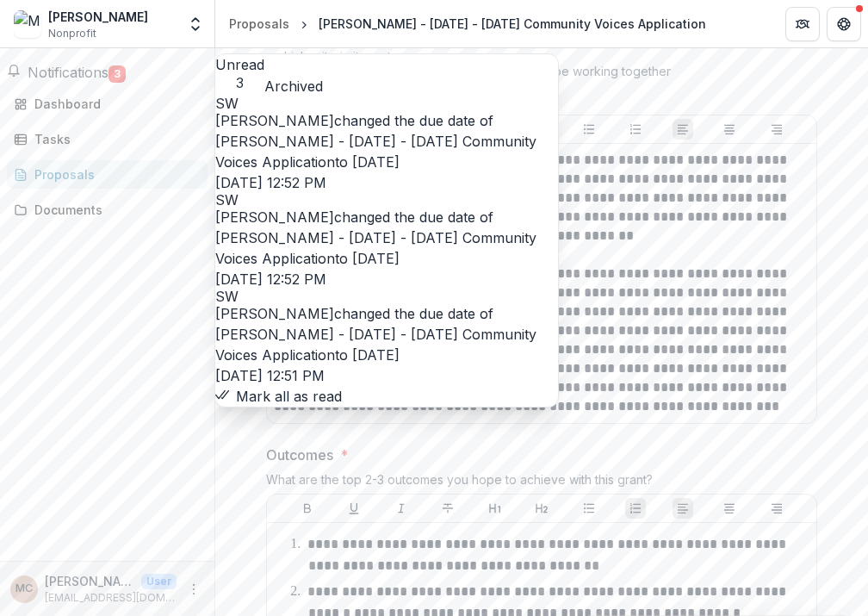 This screenshot has width=868, height=616. What do you see at coordinates (293, 86) in the screenshot?
I see `button: Archived` at bounding box center [293, 86].